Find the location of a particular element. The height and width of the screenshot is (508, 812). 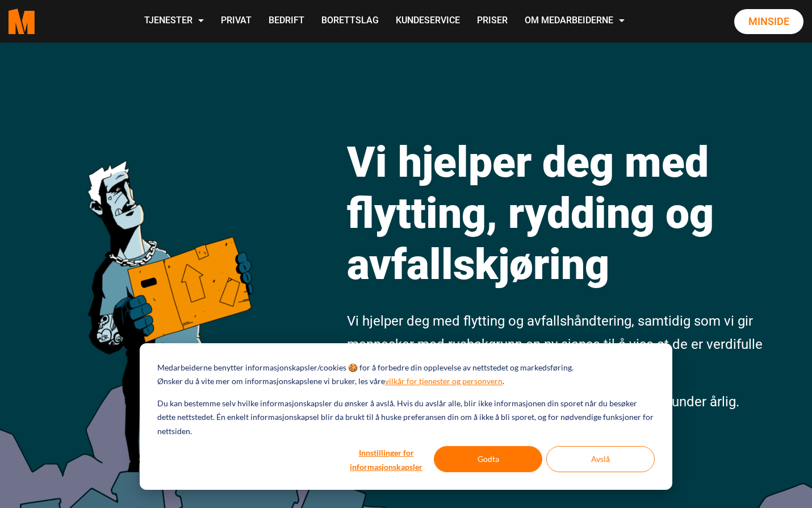

a: Bedrift is located at coordinates (286, 21).